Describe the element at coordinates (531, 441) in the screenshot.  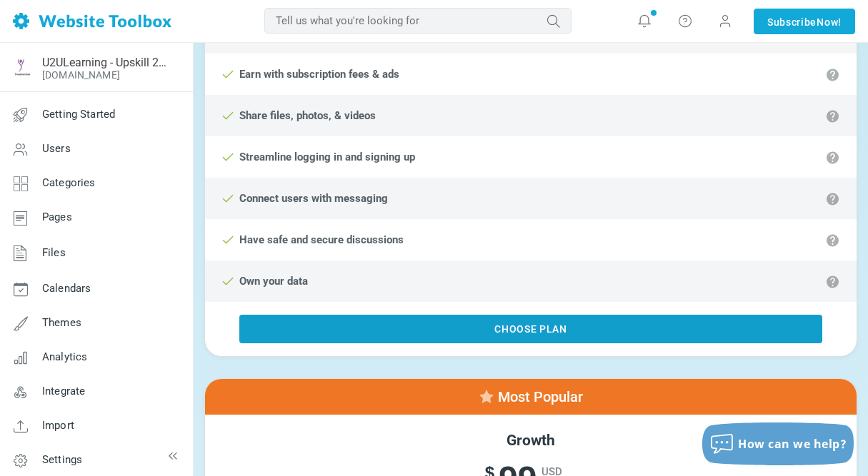
I see `h5: Growth` at that location.